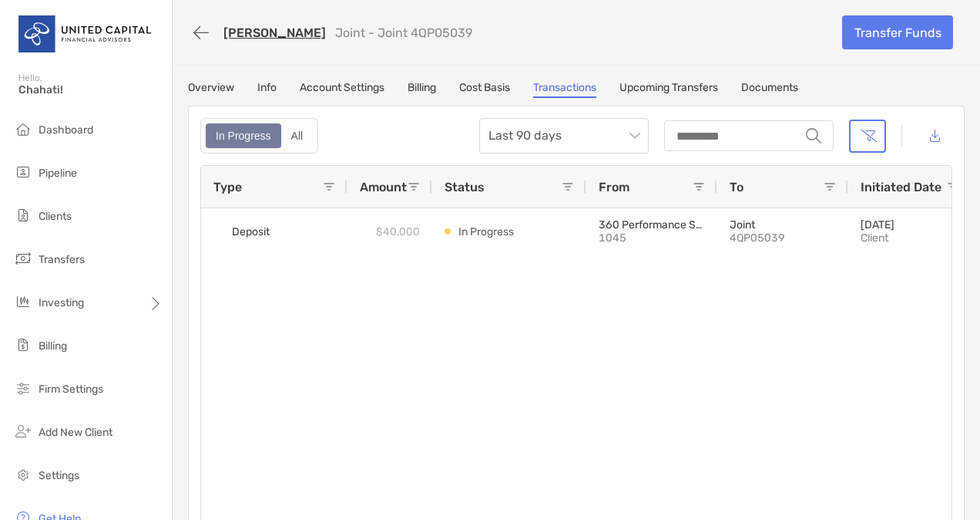 Image resolution: width=980 pixels, height=520 pixels. I want to click on a: Upcoming Transfers, so click(669, 89).